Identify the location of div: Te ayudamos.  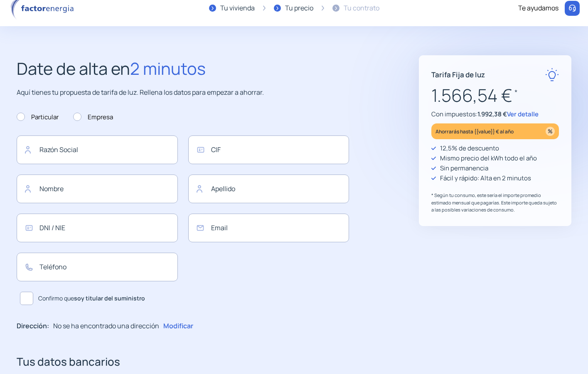
(538, 8).